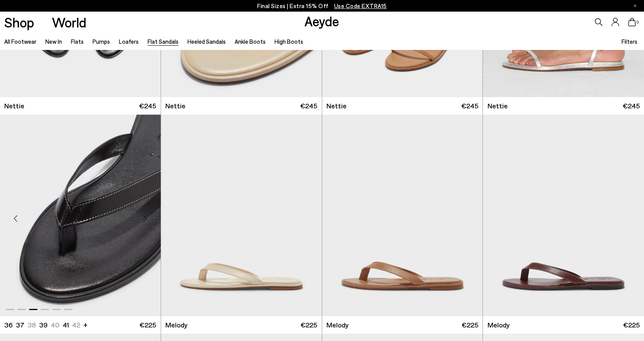 Image resolution: width=644 pixels, height=341 pixels. Describe the element at coordinates (43, 325) in the screenshot. I see `li: 39` at that location.